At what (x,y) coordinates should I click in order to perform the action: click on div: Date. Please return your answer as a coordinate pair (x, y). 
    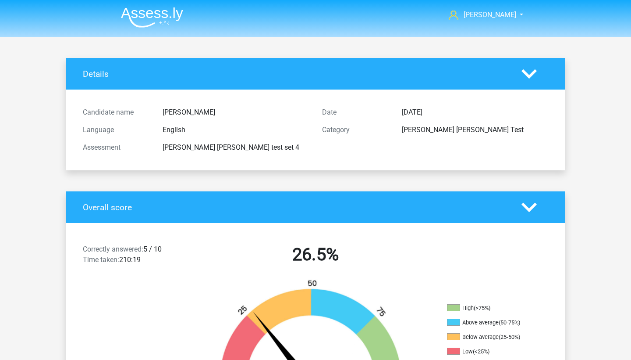
    Looking at the image, I should click on (356, 112).